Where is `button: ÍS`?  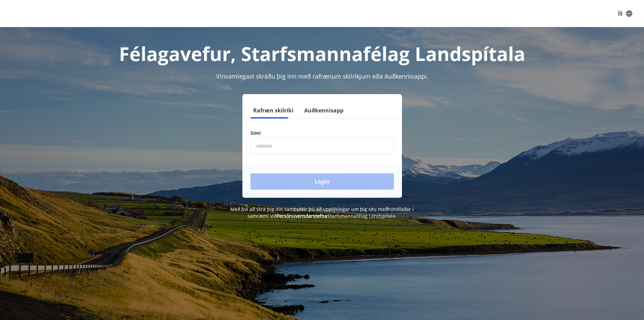
button: ÍS is located at coordinates (625, 14).